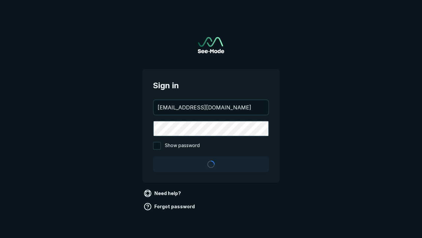 Image resolution: width=422 pixels, height=238 pixels. What do you see at coordinates (211, 107) in the screenshot?
I see `input: your@email.com` at bounding box center [211, 107].